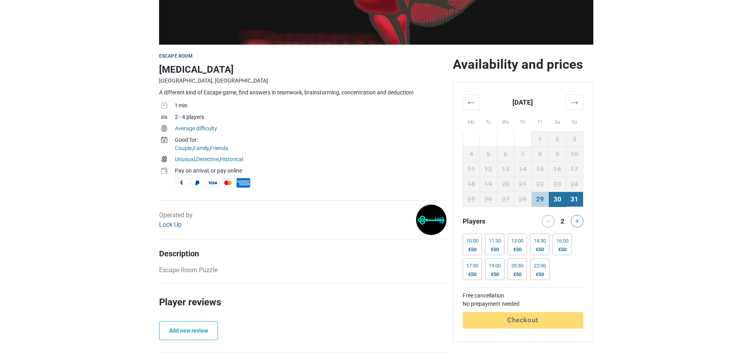 The width and height of the screenshot is (752, 363). What do you see at coordinates (506, 154) in the screenshot?
I see `td: 6` at bounding box center [506, 154].